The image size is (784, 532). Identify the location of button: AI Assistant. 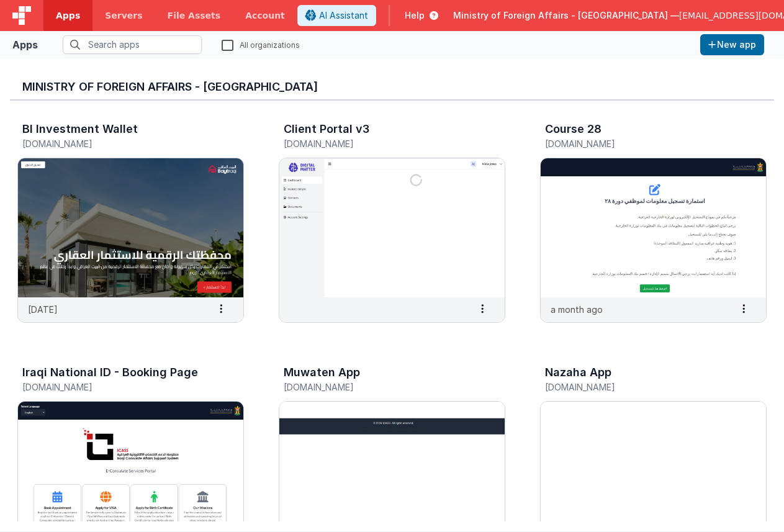
(336, 15).